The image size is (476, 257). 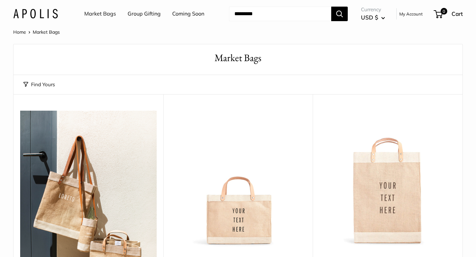 What do you see at coordinates (238, 179) in the screenshot?
I see `a: Petite Market Bag in Naturaldescription_Effortless style that elevates every moment` at bounding box center [238, 179].